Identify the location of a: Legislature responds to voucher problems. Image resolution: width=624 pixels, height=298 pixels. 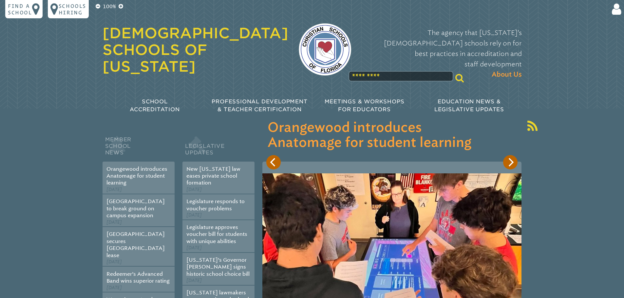
(216, 205).